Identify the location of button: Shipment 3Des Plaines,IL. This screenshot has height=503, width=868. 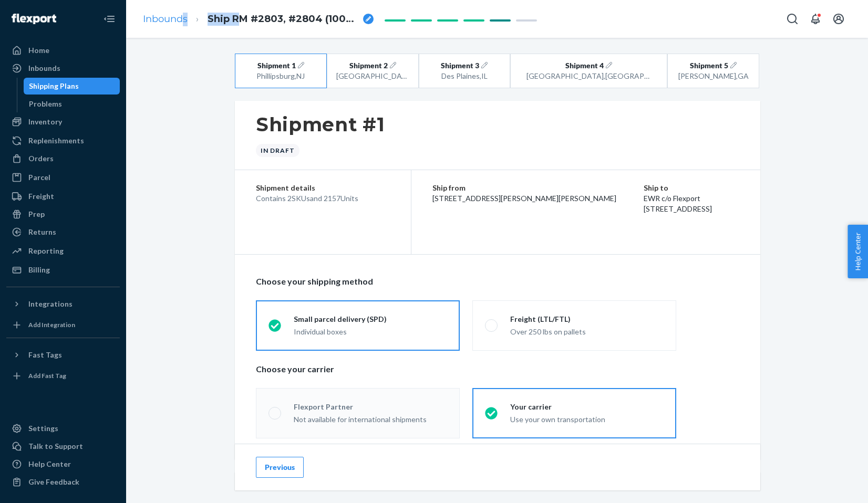
(464, 71).